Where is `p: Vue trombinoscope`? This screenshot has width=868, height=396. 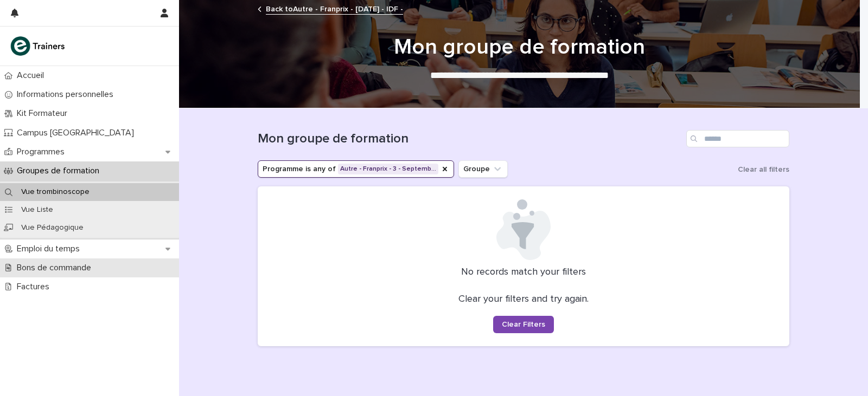 p: Vue trombinoscope is located at coordinates (55, 192).